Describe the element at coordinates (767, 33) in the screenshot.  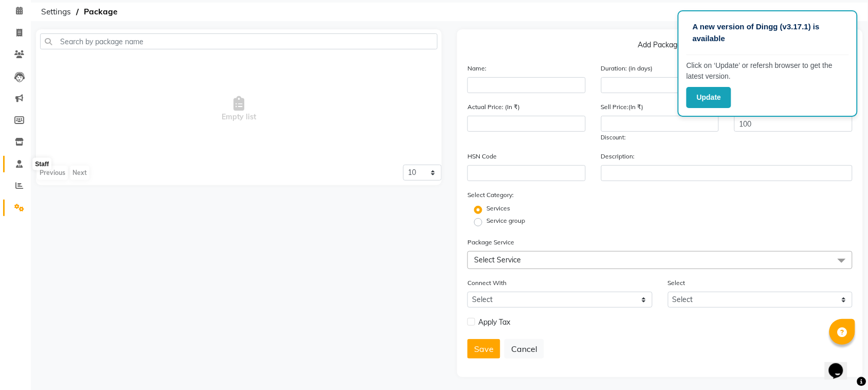
I see `p: A new version of Dingg (v3.17.1) is available` at that location.